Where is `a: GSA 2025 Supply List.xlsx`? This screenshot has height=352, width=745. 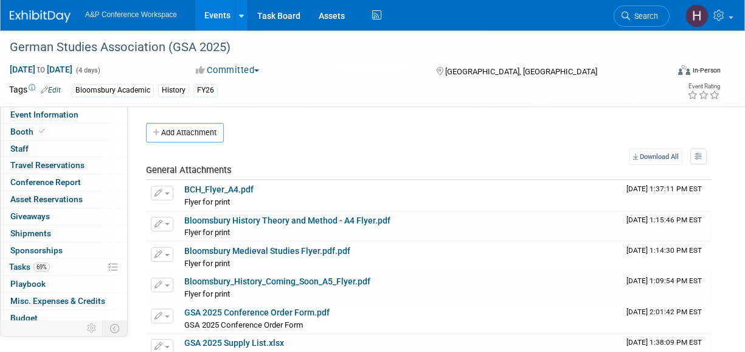
a: GSA 2025 Supply List.xlsx is located at coordinates (234, 342).